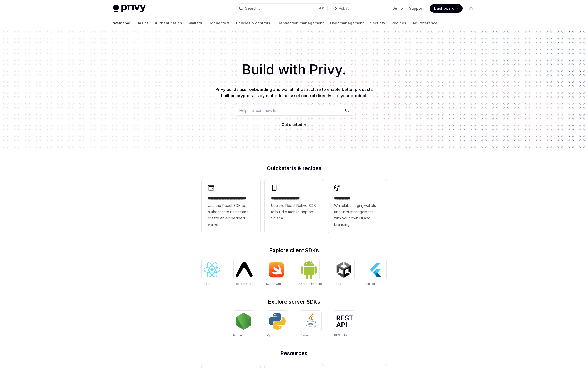 The width and height of the screenshot is (588, 368). I want to click on a: Support, so click(416, 8).